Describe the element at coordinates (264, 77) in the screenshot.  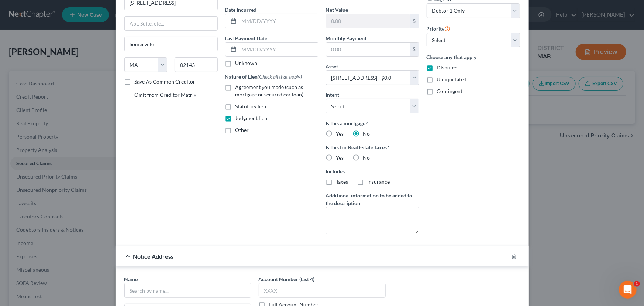
I see `label: Nature of Lien` at that location.